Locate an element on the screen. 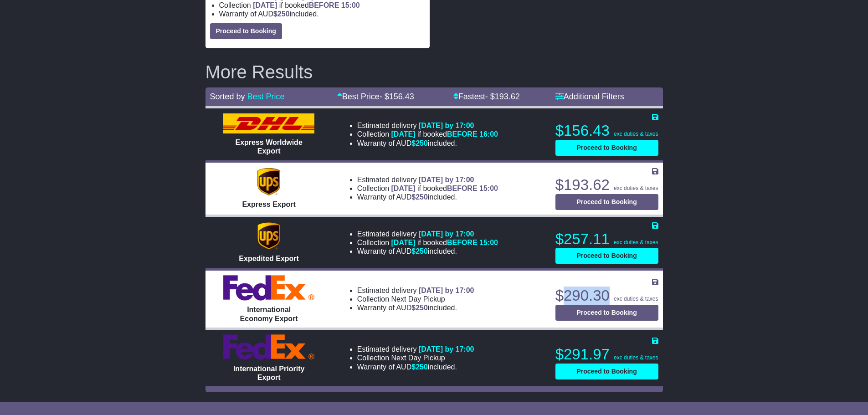 The width and height of the screenshot is (868, 415). span: 156.43 is located at coordinates (401, 97).